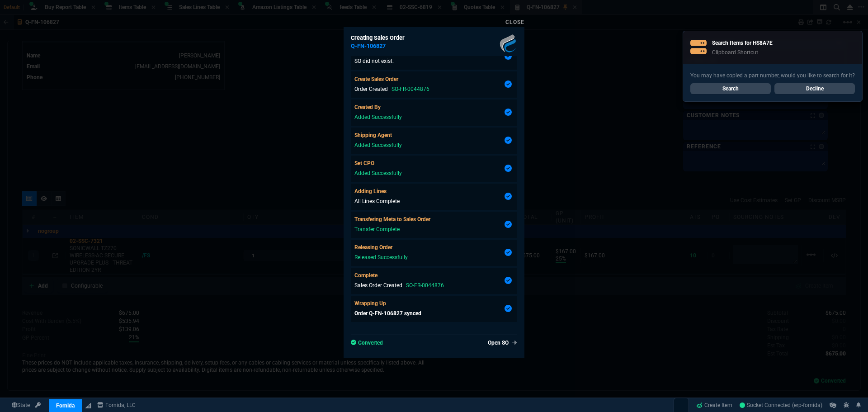 The height and width of the screenshot is (412, 868). What do you see at coordinates (502, 343) in the screenshot?
I see `a: Open SO` at bounding box center [502, 343].